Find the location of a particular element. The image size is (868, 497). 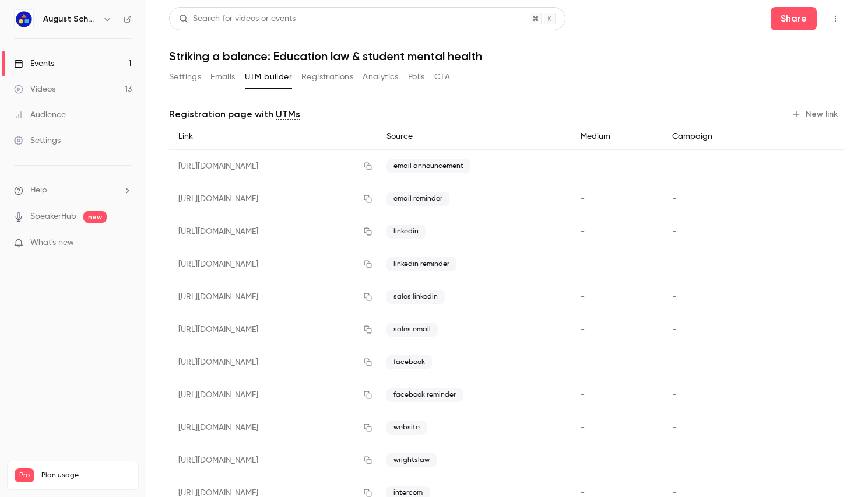

div: Videos is located at coordinates (34, 89).